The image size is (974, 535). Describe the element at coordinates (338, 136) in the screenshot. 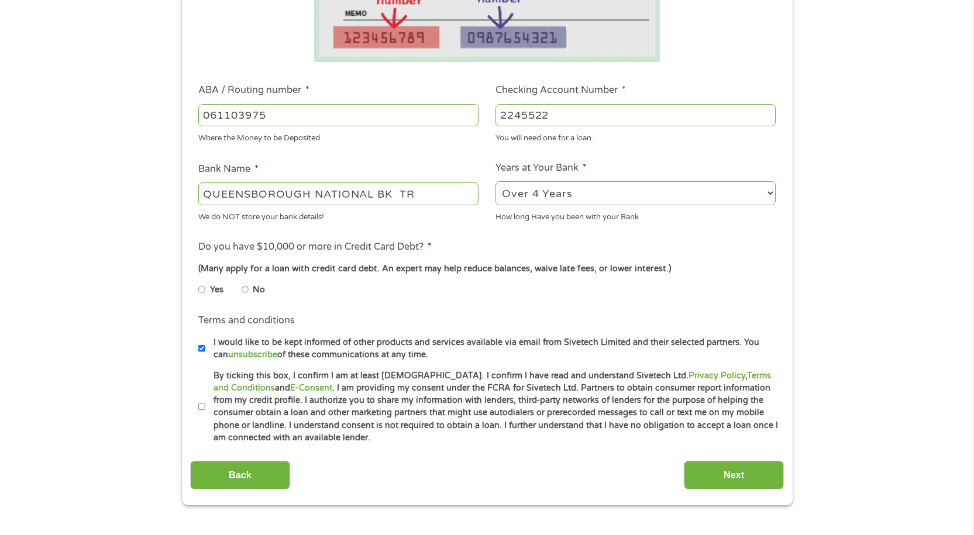

I see `div: Where the Money to be Deposited` at that location.